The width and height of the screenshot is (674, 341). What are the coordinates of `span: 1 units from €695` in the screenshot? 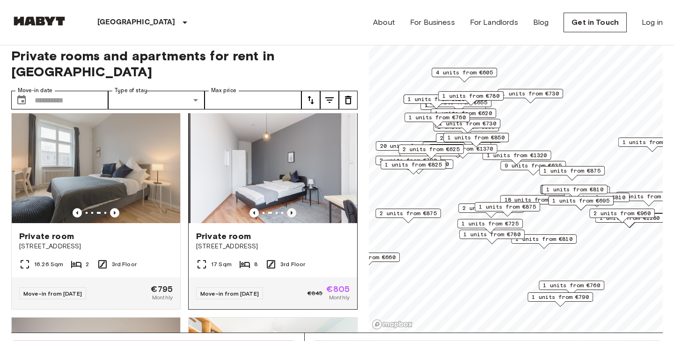 It's located at (581, 201).